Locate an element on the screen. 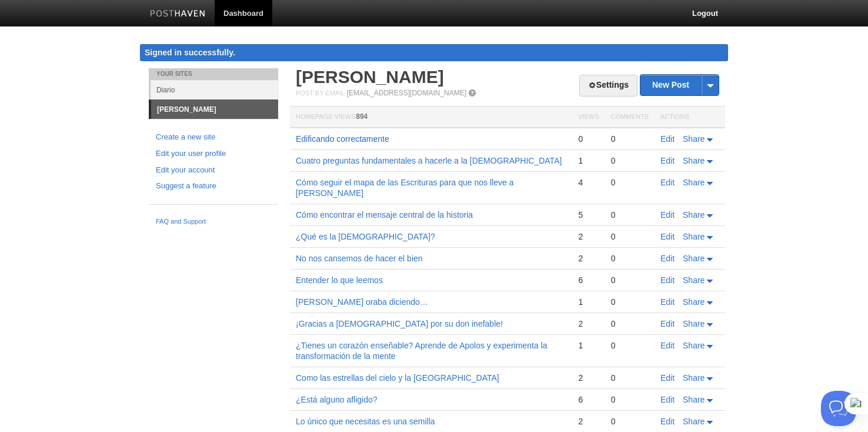  th: Comments is located at coordinates (630, 117).